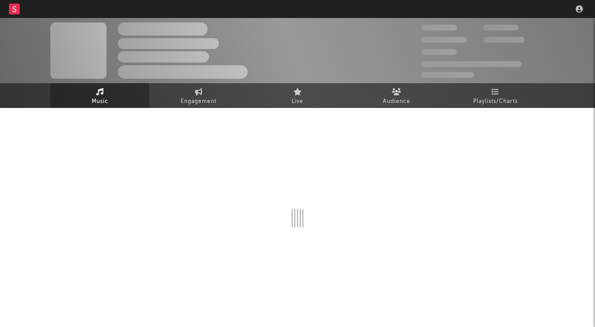 The width and height of the screenshot is (595, 327). What do you see at coordinates (100, 102) in the screenshot?
I see `span: Music` at bounding box center [100, 102].